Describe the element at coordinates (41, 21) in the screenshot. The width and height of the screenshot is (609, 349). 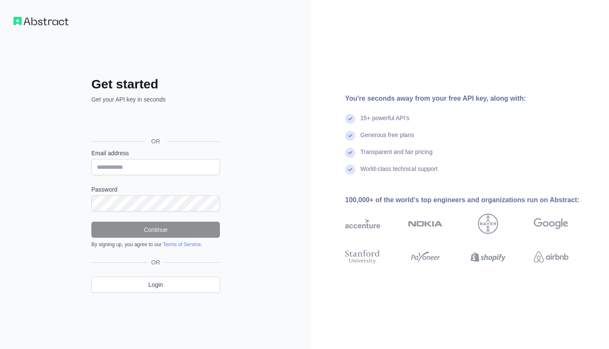
I see `img: Workflow` at that location.